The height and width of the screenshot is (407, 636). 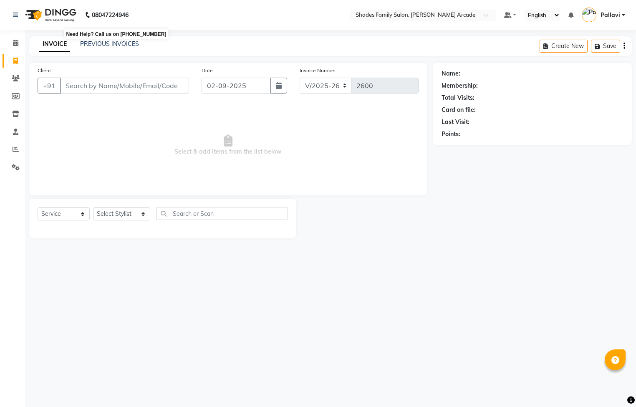 I want to click on input: Search or Scan, so click(x=222, y=213).